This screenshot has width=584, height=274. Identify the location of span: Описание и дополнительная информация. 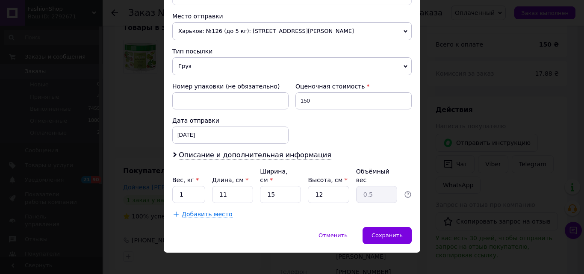
(255, 155).